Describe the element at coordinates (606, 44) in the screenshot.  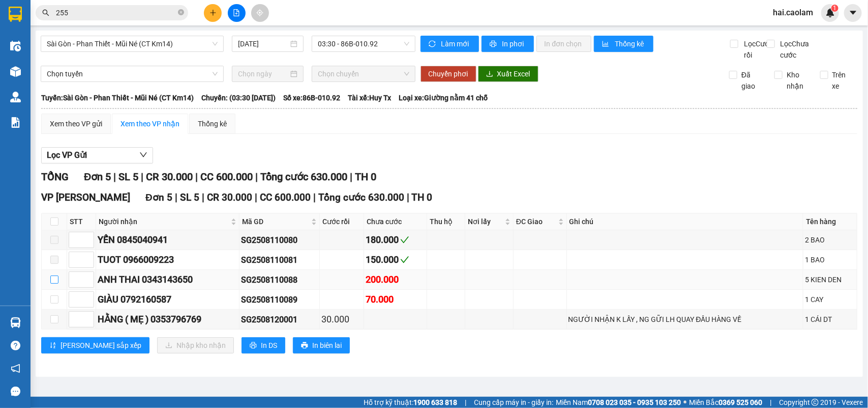
I see `span: bar-chart` at that location.